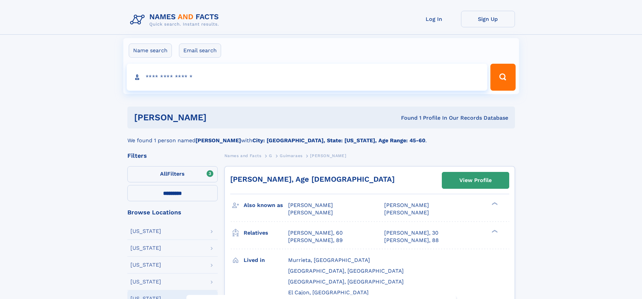 This screenshot has width=642, height=299. I want to click on div: View Profile, so click(476, 180).